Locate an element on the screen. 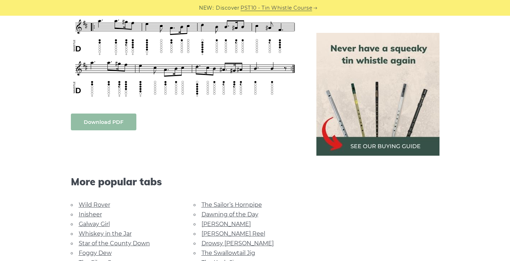 This screenshot has width=510, height=261. a: Dawning of the Day is located at coordinates (230, 215).